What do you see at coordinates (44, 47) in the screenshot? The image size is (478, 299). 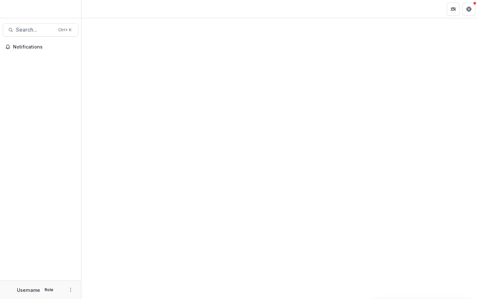 I see `span: Notifications` at bounding box center [44, 47].